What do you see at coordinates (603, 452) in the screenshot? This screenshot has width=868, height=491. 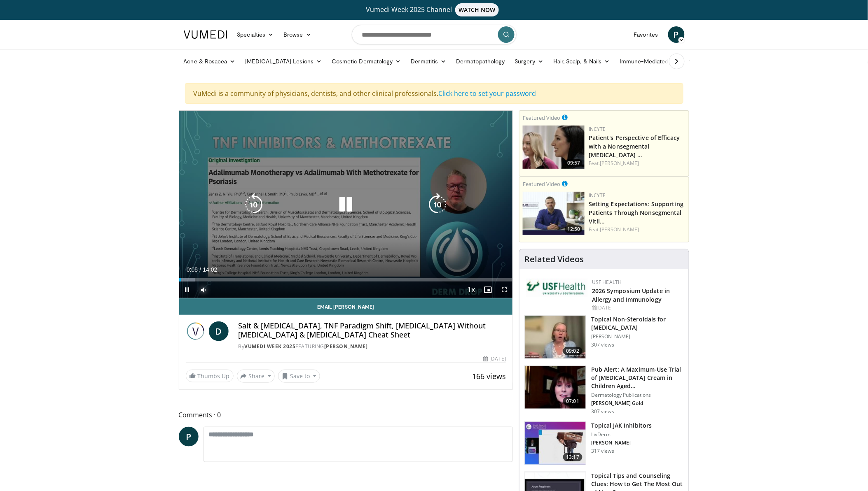 I see `p: 317 views` at bounding box center [603, 452].